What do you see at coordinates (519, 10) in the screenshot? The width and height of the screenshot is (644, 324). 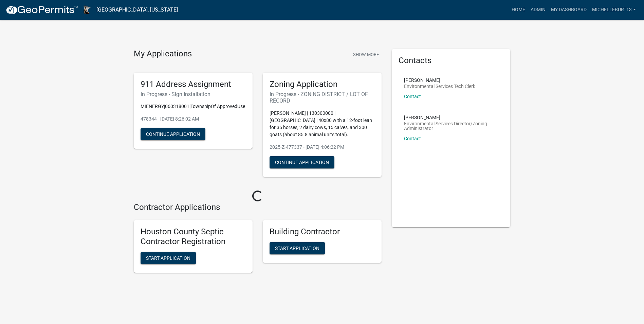 I see `a: Home` at bounding box center [519, 10].